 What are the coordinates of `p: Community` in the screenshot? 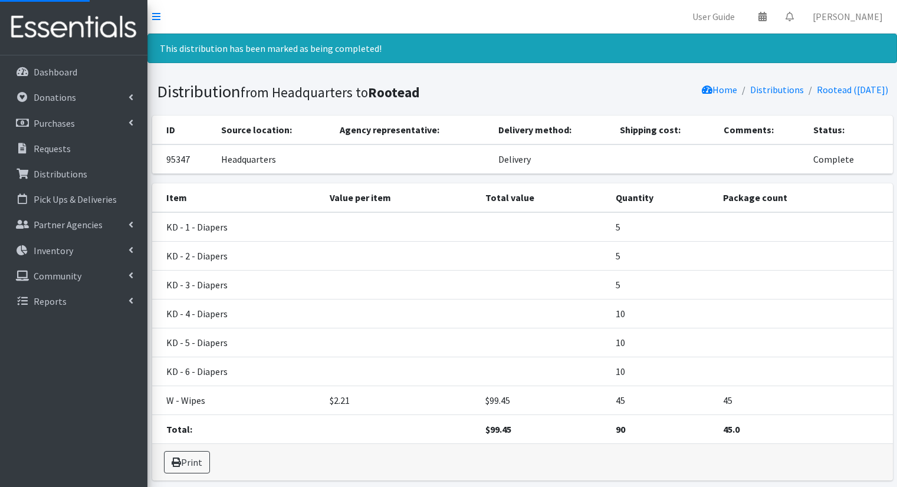 It's located at (57, 276).